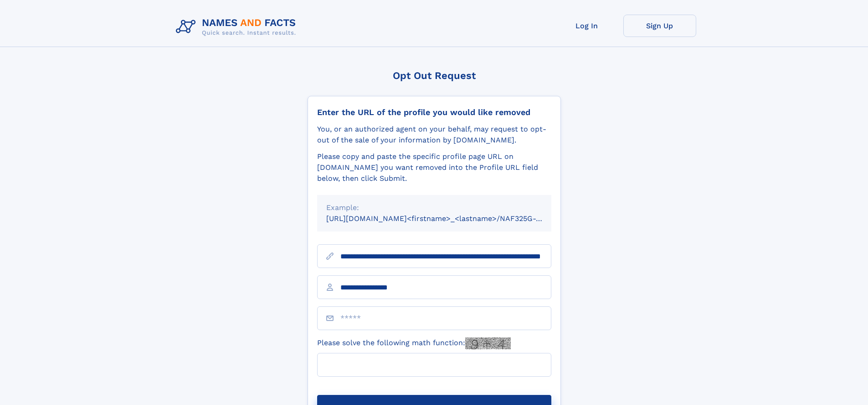 This screenshot has height=405, width=868. What do you see at coordinates (238, 27) in the screenshot?
I see `img: Logo Names and Facts` at bounding box center [238, 27].